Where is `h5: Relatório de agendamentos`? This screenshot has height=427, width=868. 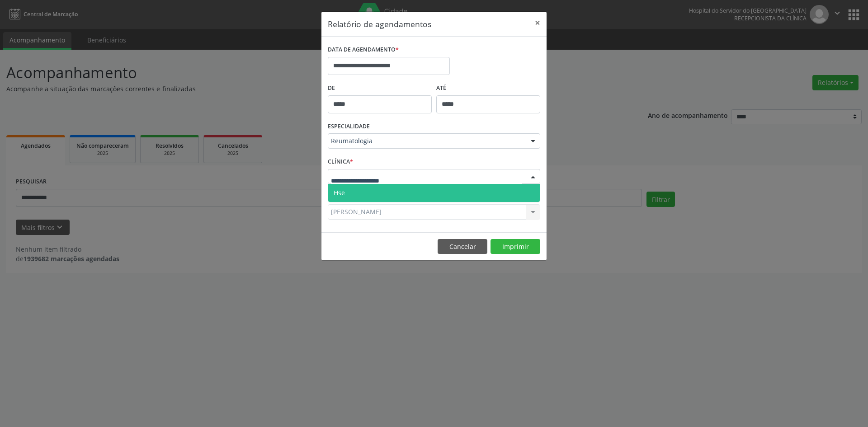
h5: Relatório de agendamentos is located at coordinates (379, 24).